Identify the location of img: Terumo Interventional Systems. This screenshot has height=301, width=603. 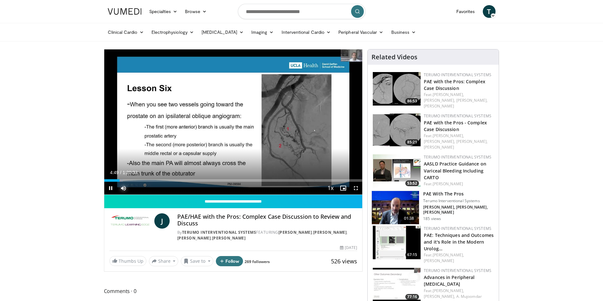
(130, 221).